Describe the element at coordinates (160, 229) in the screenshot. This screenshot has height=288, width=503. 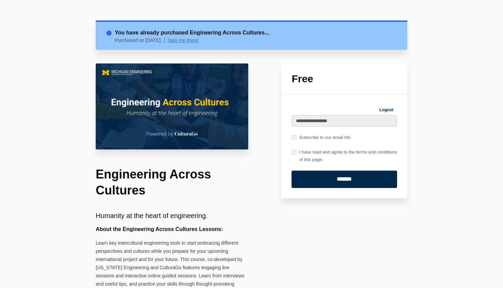
I see `b: About the Engineering Across Cultures Lessons:` at that location.